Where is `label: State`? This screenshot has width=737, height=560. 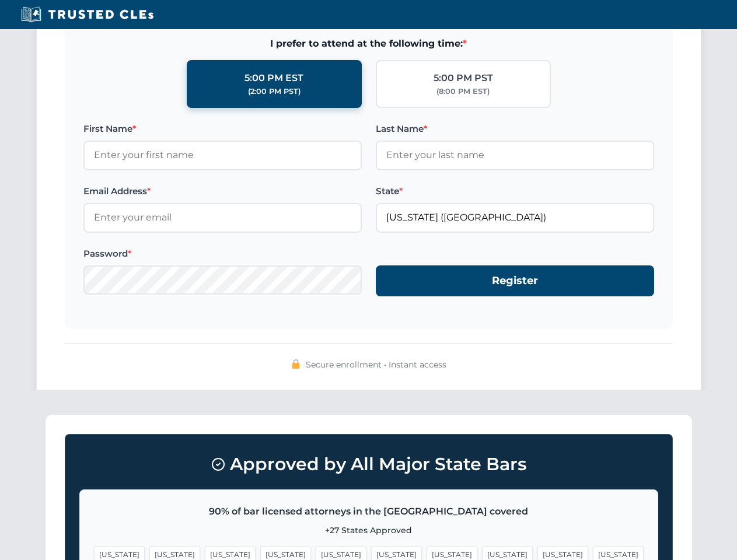
label: State is located at coordinates (514, 191).